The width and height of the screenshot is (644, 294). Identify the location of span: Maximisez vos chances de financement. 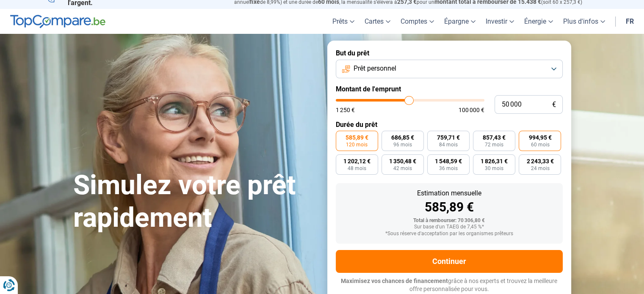
(394, 281).